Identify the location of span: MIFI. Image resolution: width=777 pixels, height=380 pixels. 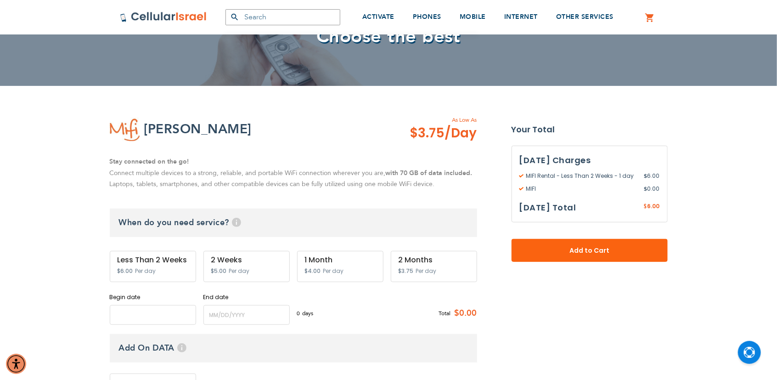
(582, 189).